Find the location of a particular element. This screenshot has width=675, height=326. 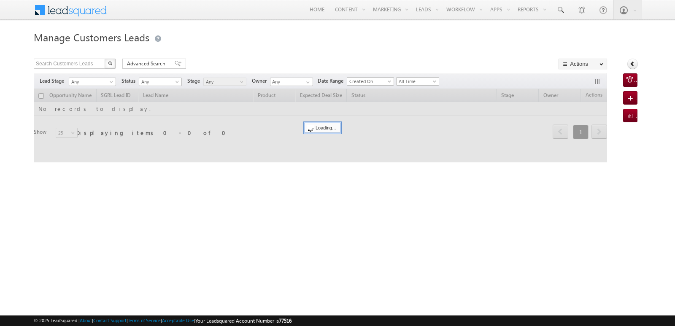

a: Terms of Service is located at coordinates (144, 320).